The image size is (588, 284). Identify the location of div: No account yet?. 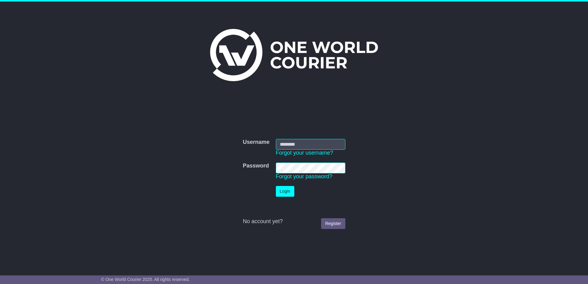
(294, 222).